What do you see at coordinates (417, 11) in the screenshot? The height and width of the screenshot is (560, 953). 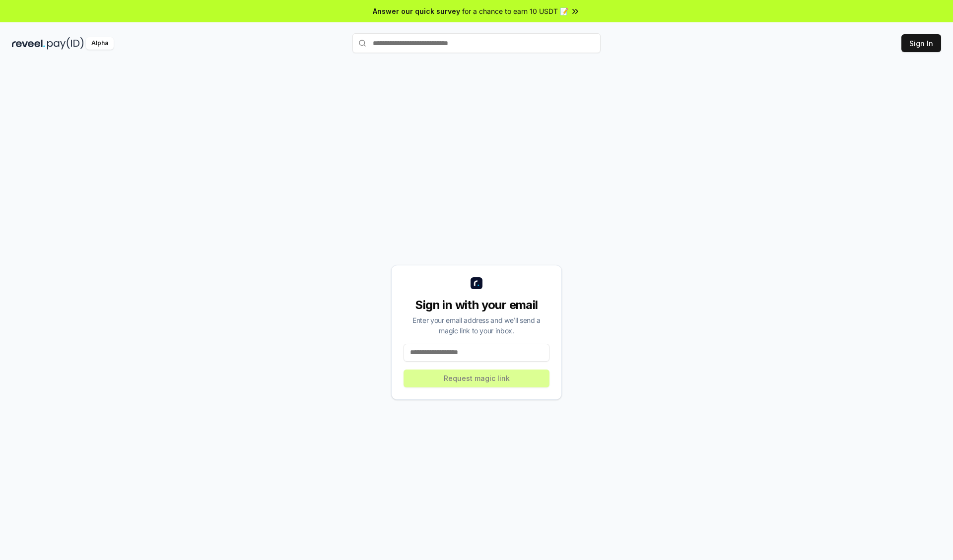 I see `span: Answer our quick survey` at bounding box center [417, 11].